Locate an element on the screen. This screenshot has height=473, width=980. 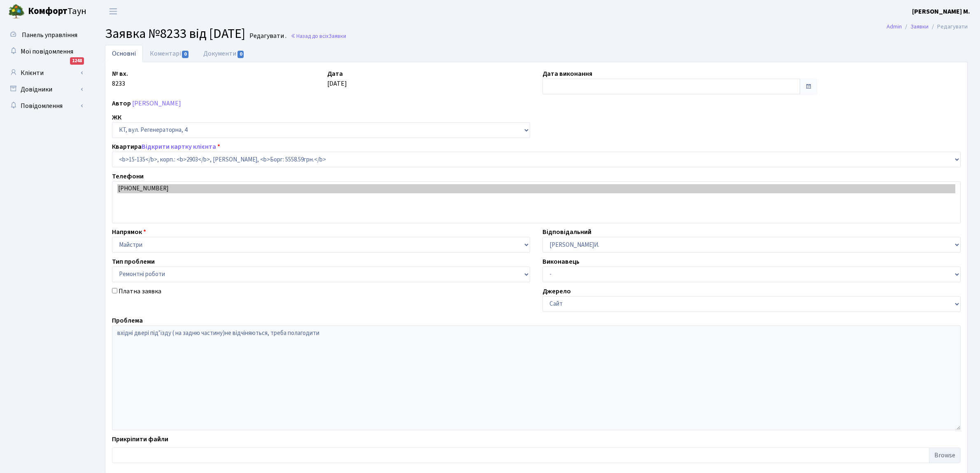
label: ЖК is located at coordinates (117, 117).